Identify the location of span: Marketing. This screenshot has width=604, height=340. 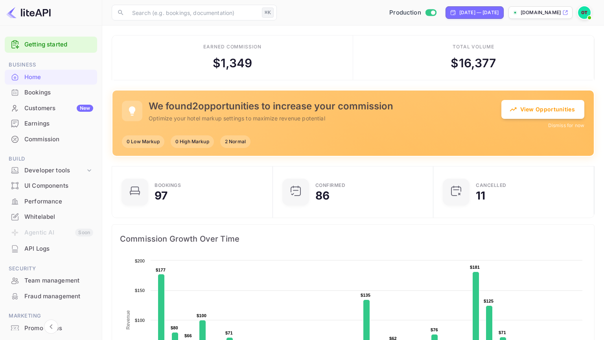
(51, 316).